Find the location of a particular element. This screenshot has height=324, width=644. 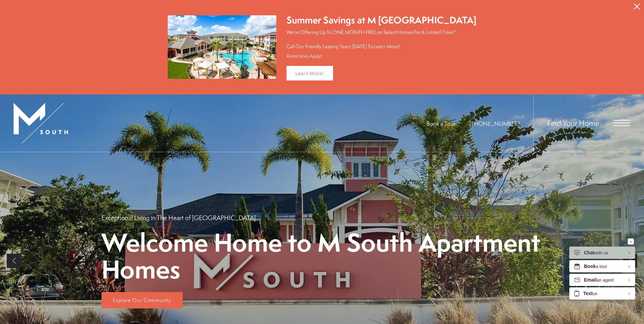

a: Book a Tour is located at coordinates (441, 123).